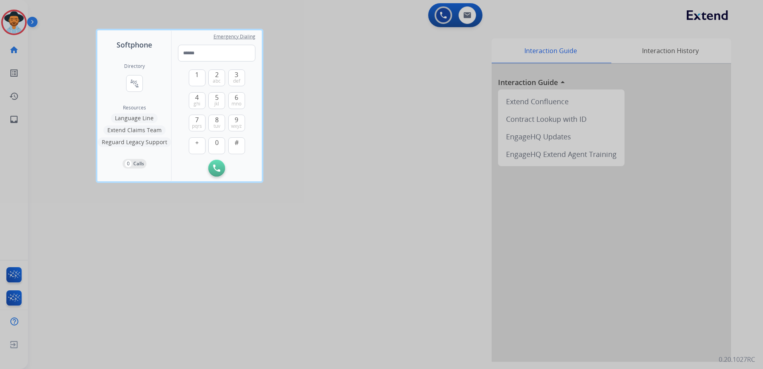  I want to click on span: def, so click(237, 81).